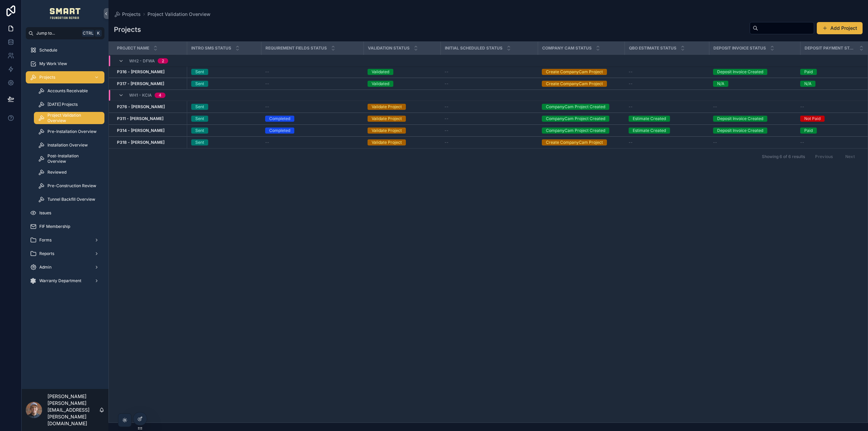 The height and width of the screenshot is (431, 868). What do you see at coordinates (70, 159) in the screenshot?
I see `a: Post-Installation Overview` at bounding box center [70, 159].